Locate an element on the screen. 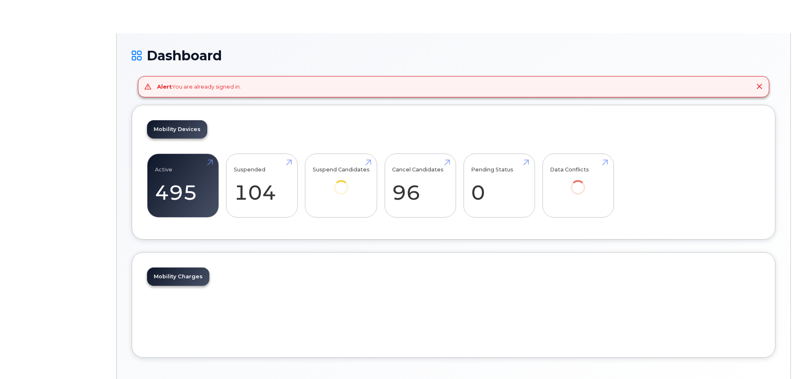  a: Pending Status 0 is located at coordinates (499, 185).